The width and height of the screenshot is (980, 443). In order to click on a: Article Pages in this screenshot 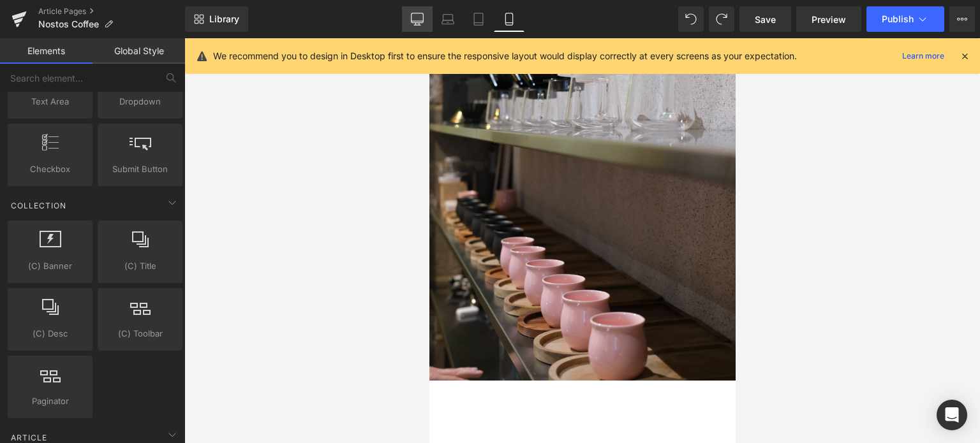, I will do `click(111, 12)`.